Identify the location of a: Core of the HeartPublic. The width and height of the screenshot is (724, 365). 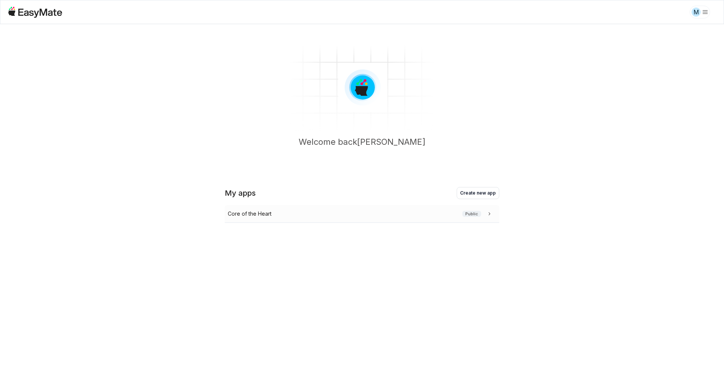
(362, 214).